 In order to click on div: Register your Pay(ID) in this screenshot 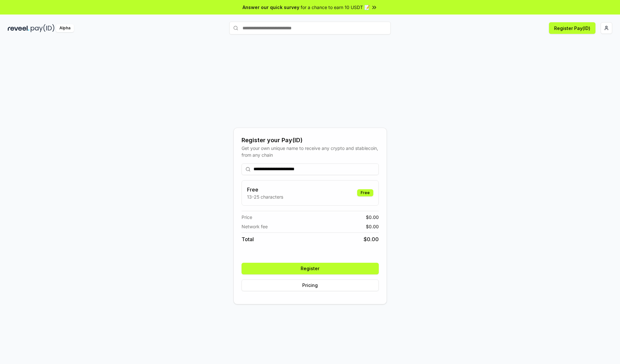, I will do `click(310, 140)`.